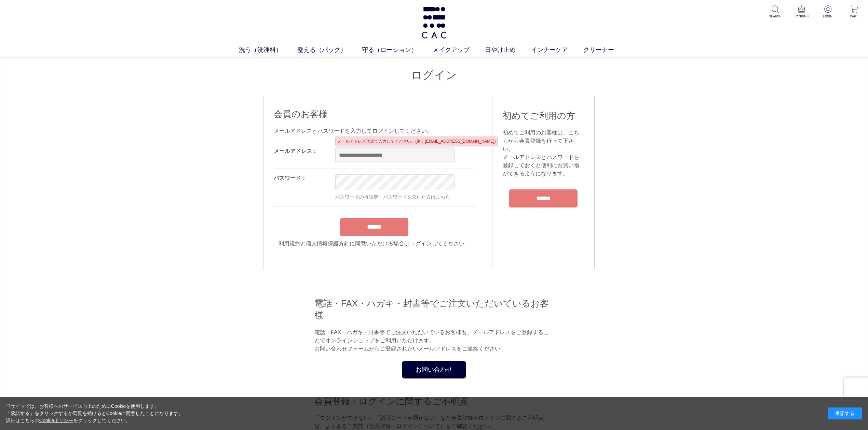 The height and width of the screenshot is (430, 868). I want to click on a: 利用規約, so click(290, 243).